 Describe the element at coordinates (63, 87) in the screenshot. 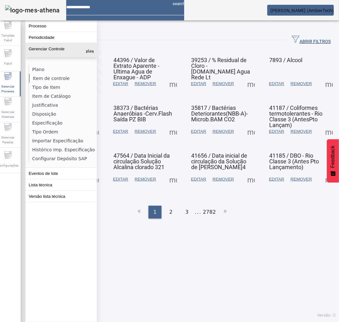

I see `li: Tipo de Item` at that location.